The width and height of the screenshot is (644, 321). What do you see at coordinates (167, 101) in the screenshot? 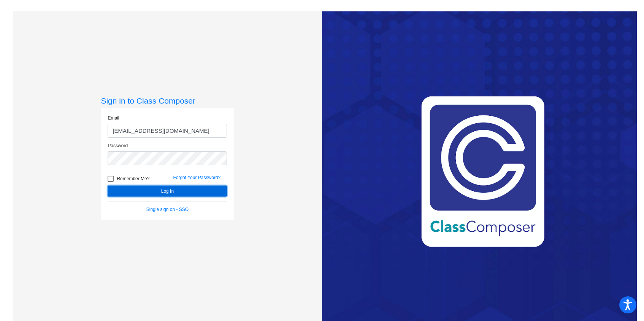
I see `h3: Sign in to Class Composer` at bounding box center [167, 101].